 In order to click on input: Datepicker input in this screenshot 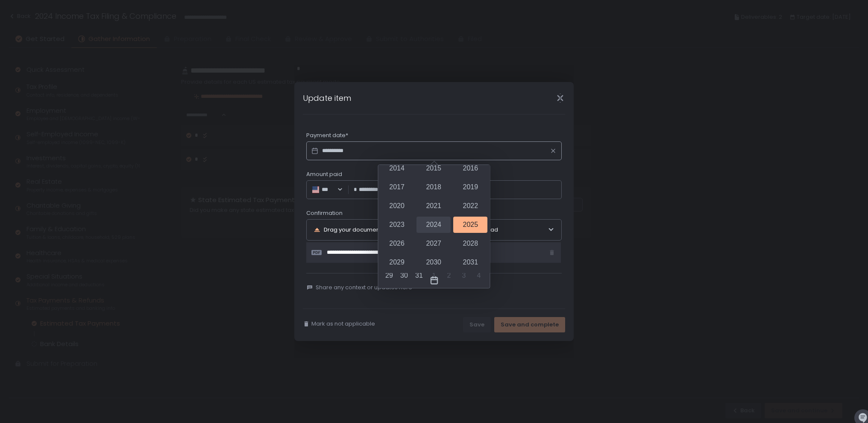, I will do `click(434, 151)`.